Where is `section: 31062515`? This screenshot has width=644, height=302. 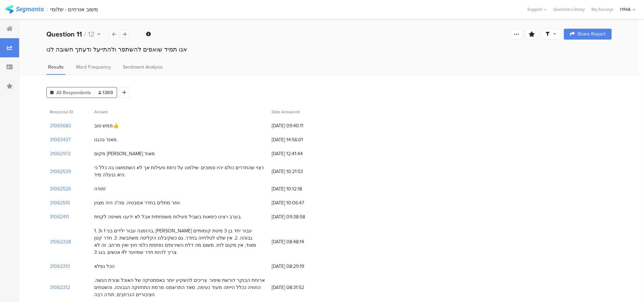 section: 31062515 is located at coordinates (60, 203).